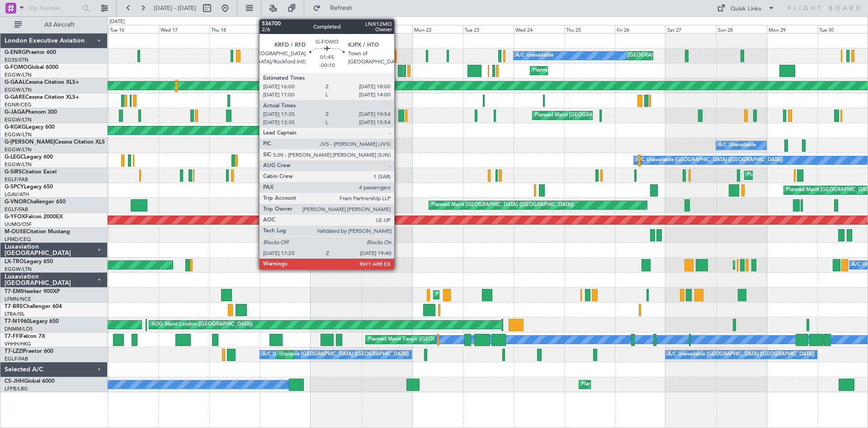  Describe the element at coordinates (18, 105) in the screenshot. I see `a: EGNR/CEG` at that location.